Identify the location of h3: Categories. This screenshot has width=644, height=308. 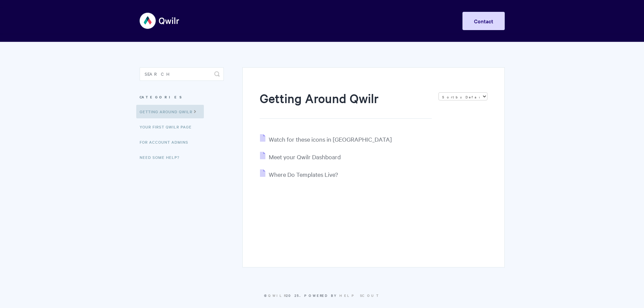
(181, 97).